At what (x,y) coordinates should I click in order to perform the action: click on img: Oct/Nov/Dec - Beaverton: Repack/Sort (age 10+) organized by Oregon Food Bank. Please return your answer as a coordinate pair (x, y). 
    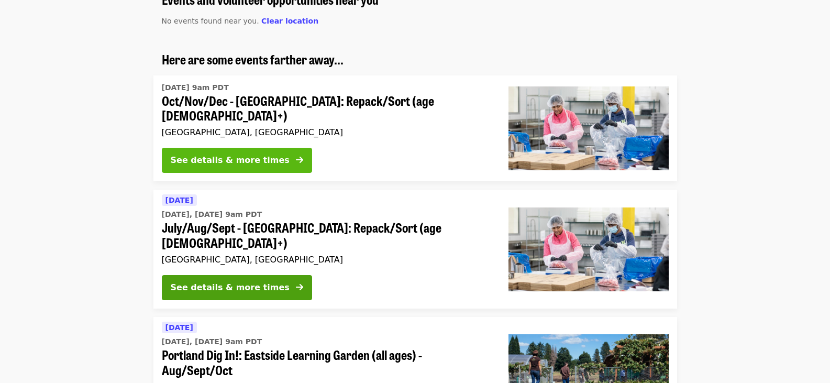
    Looking at the image, I should click on (589, 128).